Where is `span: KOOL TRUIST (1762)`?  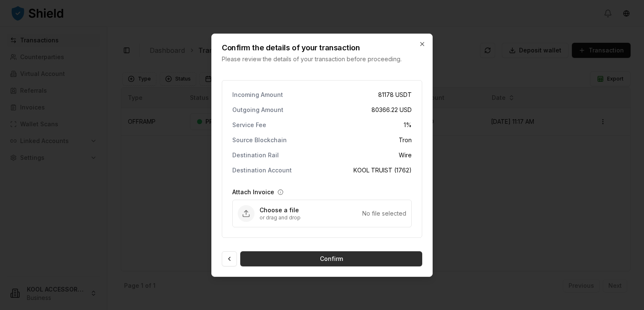
span: KOOL TRUIST (1762) is located at coordinates (382, 170).